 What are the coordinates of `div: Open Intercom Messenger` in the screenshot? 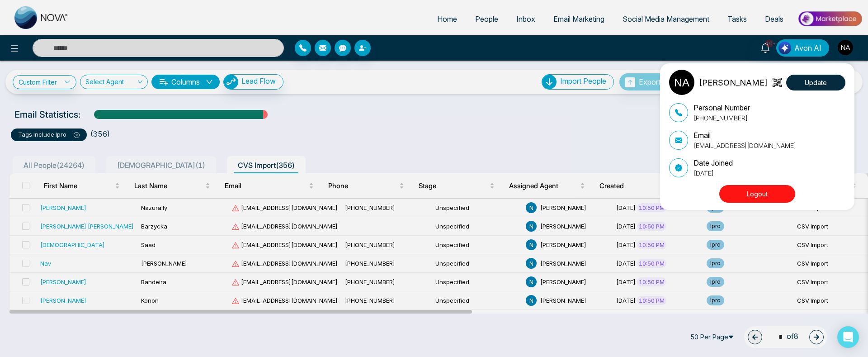 It's located at (848, 337).